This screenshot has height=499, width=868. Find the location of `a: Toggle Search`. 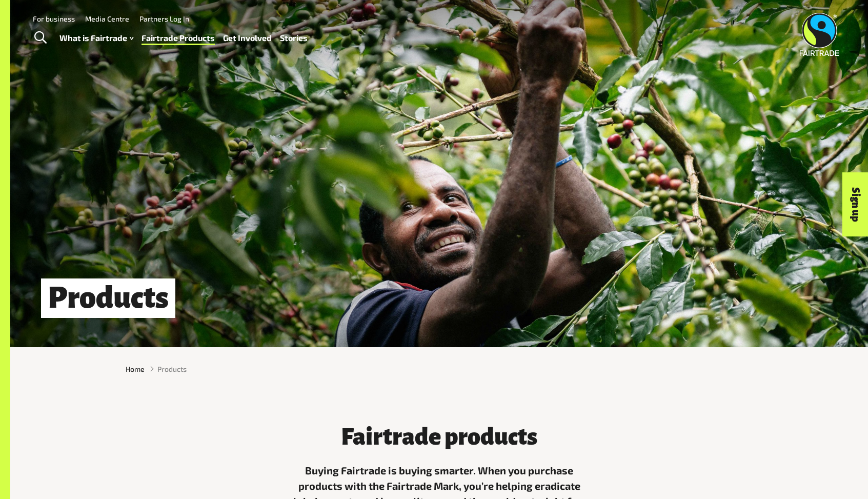

a: Toggle Search is located at coordinates (40, 38).